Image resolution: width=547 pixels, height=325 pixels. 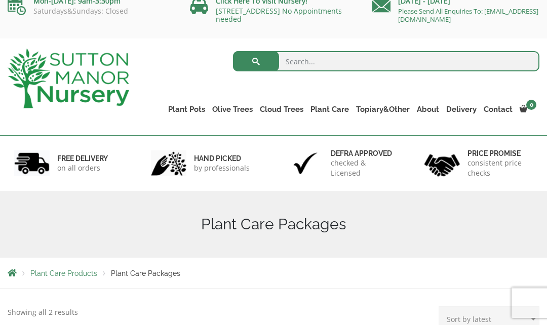 What do you see at coordinates (363, 153) in the screenshot?
I see `h6: Defra approved` at bounding box center [363, 153].